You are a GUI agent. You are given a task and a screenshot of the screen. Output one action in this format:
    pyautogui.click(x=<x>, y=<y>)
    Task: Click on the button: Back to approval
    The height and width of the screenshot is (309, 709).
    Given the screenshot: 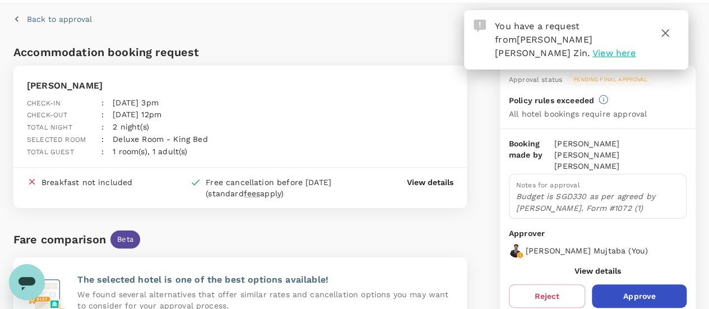 What is the action you would take?
    pyautogui.click(x=53, y=19)
    